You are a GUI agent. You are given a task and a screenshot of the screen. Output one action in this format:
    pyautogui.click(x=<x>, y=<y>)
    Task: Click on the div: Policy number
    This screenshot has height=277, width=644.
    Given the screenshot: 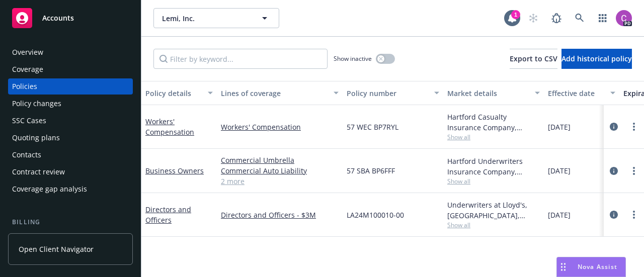 What is the action you would take?
    pyautogui.click(x=387, y=93)
    